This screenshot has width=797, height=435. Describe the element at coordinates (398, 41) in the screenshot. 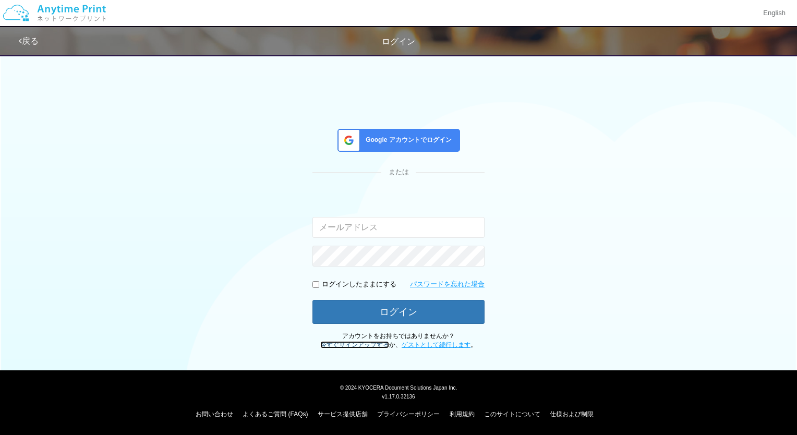

I see `span: ログイン` at that location.